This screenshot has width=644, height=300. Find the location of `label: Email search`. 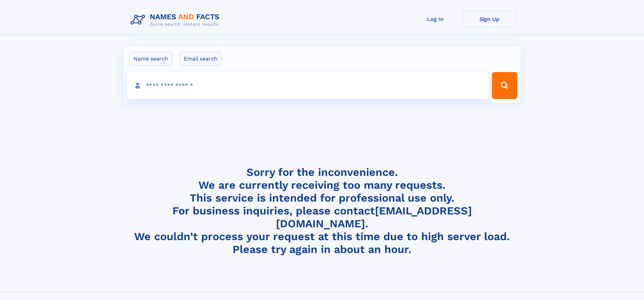

label: Email search is located at coordinates (200, 59).